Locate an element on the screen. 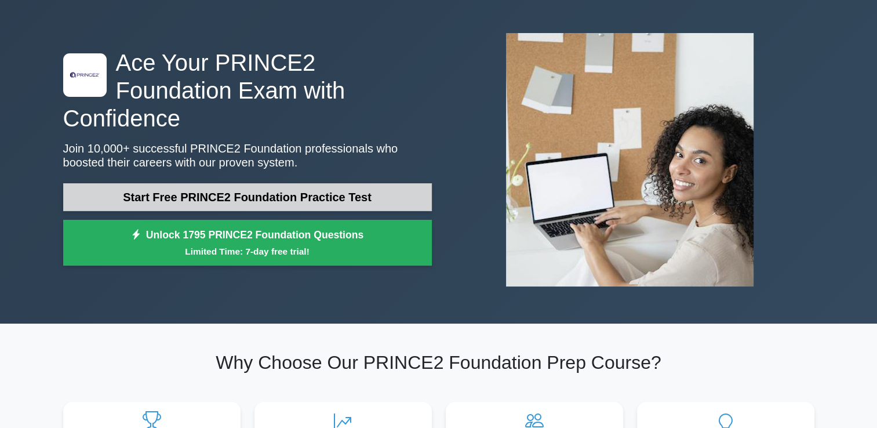  p: Join 10,000+ successful PRINCE2 Foundation professionals who boosted their careers with our prove... is located at coordinates (248, 155).